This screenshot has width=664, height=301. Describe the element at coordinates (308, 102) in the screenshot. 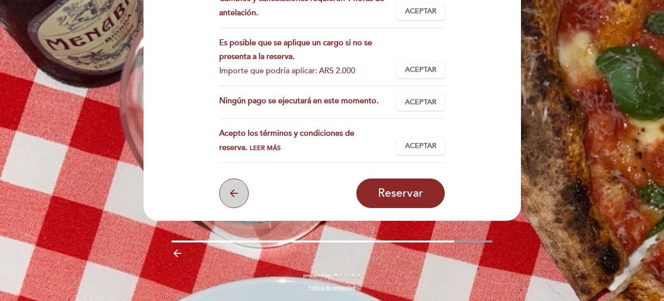

I see `div: Ningún pago se ejecutará en este momento.` at that location.